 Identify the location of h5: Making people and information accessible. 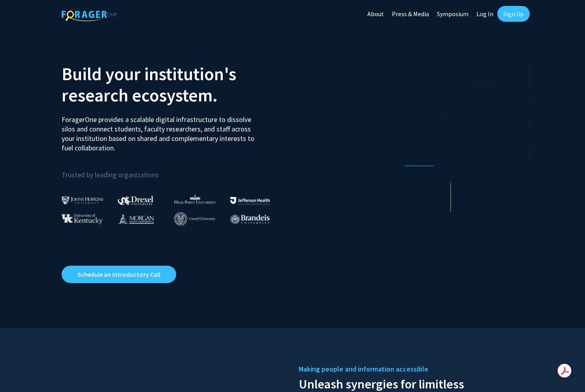
(411, 369).